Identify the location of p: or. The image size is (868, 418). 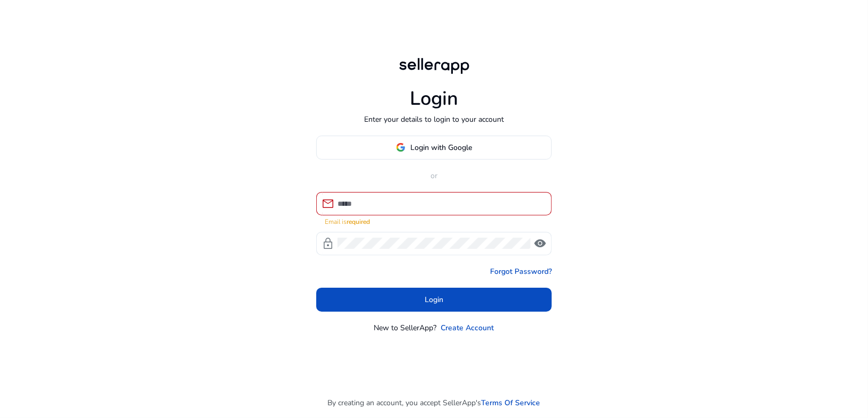
(434, 175).